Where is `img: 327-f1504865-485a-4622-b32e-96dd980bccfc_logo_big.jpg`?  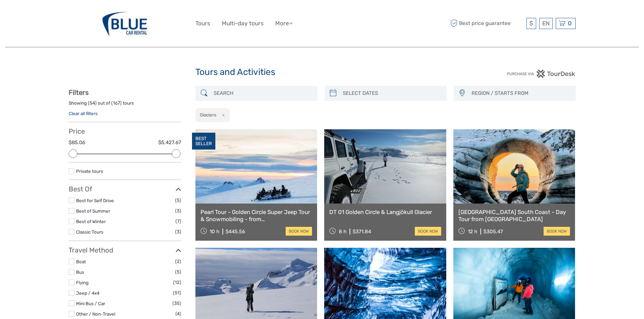
img: 327-f1504865-485a-4622-b32e-96dd980bccfc_logo_big.jpg is located at coordinates (125, 23).